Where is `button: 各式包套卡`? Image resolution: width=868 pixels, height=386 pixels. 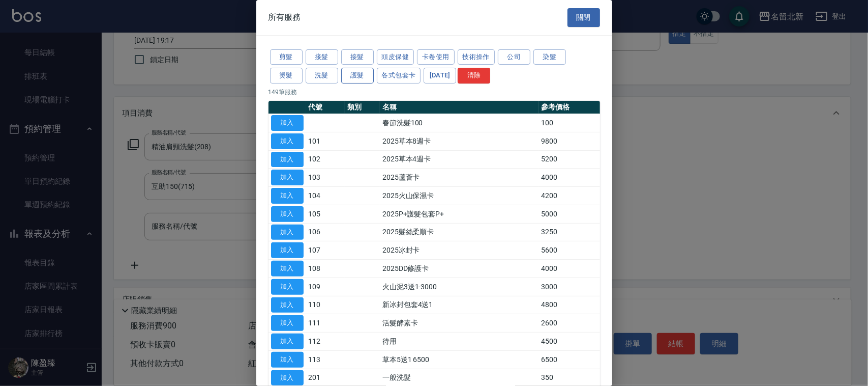 button: 各式包套卡 is located at coordinates (398, 75).